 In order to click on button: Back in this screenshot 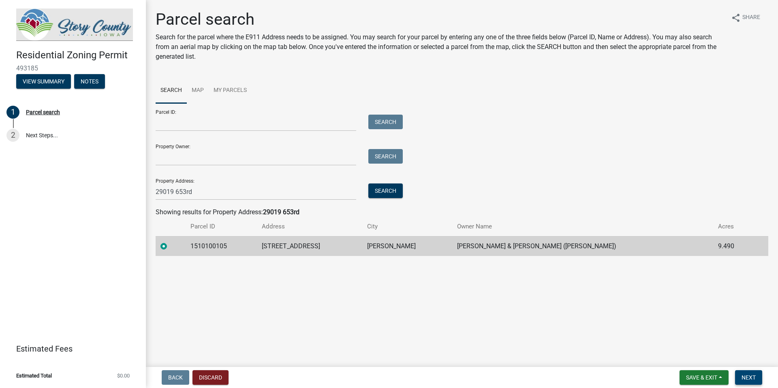, I will do `click(175, 378)`.